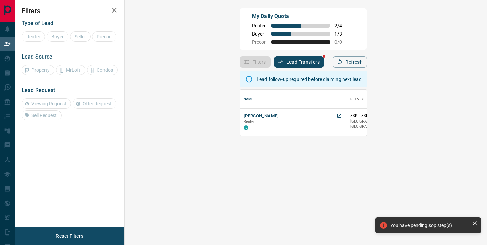  What do you see at coordinates (259, 34) in the screenshot?
I see `span: Buyer` at bounding box center [259, 34].